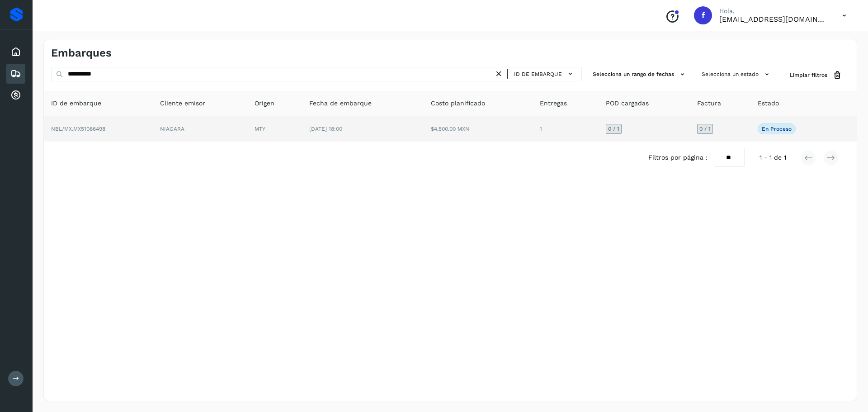 The height and width of the screenshot is (412, 868). I want to click on td: 1, so click(565, 129).